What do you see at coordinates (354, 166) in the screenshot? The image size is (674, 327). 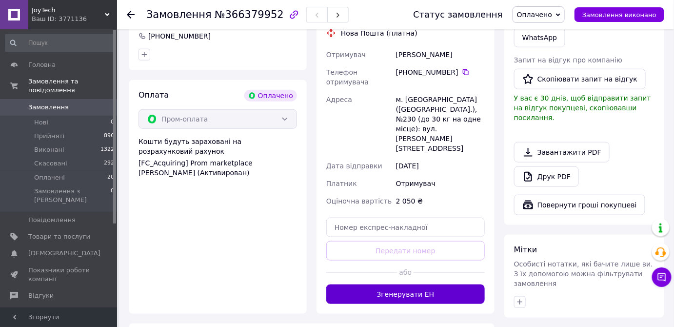 I see `span: Дата відправки` at bounding box center [354, 166].